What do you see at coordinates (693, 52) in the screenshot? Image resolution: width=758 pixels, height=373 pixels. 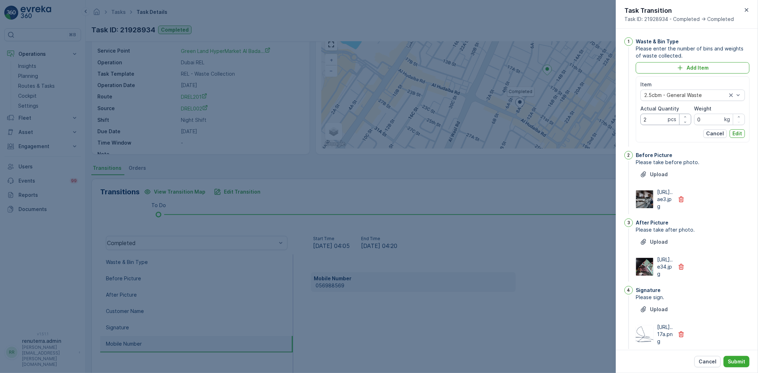 I see `span: Please enter the number of bins and weights of waste collected.` at bounding box center [693, 52].